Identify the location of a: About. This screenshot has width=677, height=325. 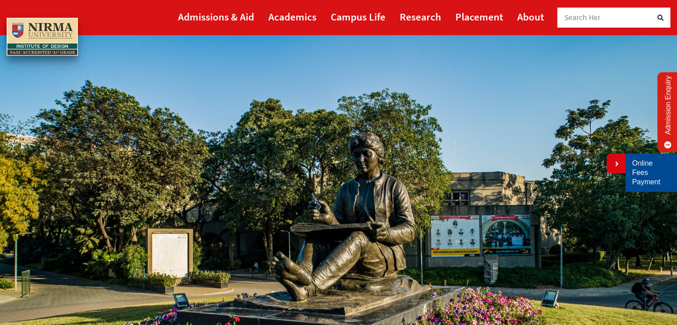
(530, 16).